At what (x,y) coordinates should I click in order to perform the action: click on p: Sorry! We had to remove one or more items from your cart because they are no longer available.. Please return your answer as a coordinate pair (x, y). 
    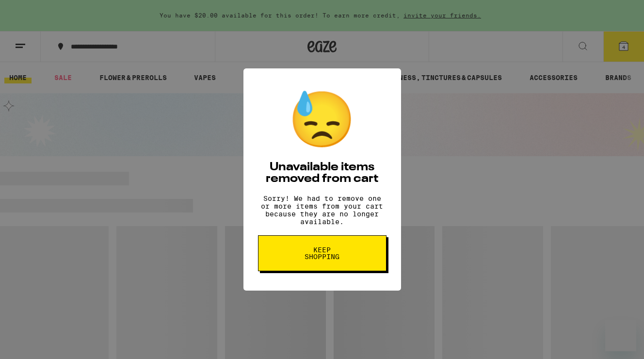
    Looking at the image, I should click on (322, 210).